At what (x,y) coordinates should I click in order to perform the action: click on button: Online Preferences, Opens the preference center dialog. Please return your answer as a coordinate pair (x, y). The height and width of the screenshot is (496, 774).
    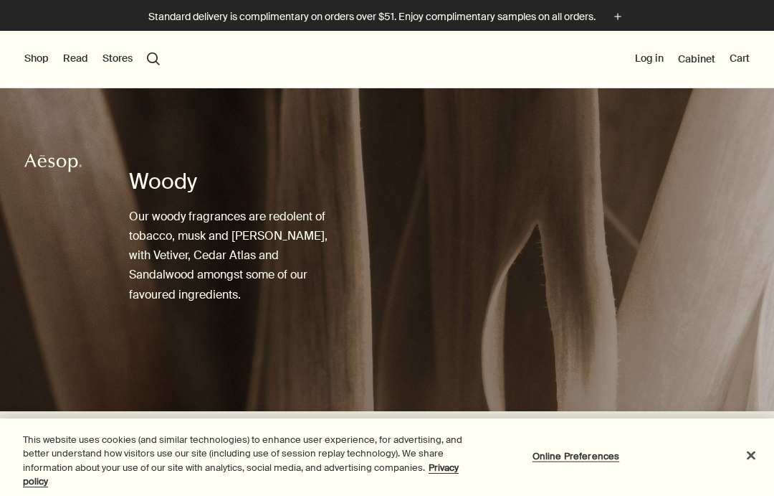
    Looking at the image, I should click on (576, 456).